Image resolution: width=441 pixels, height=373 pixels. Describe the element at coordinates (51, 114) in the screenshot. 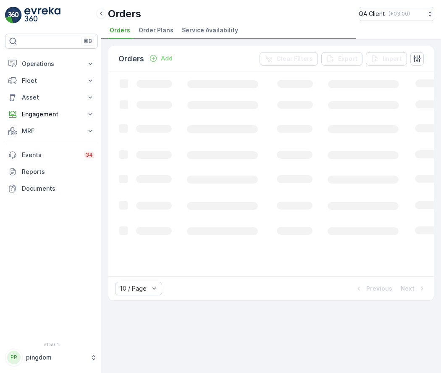

I see `p: Engagement` at that location.